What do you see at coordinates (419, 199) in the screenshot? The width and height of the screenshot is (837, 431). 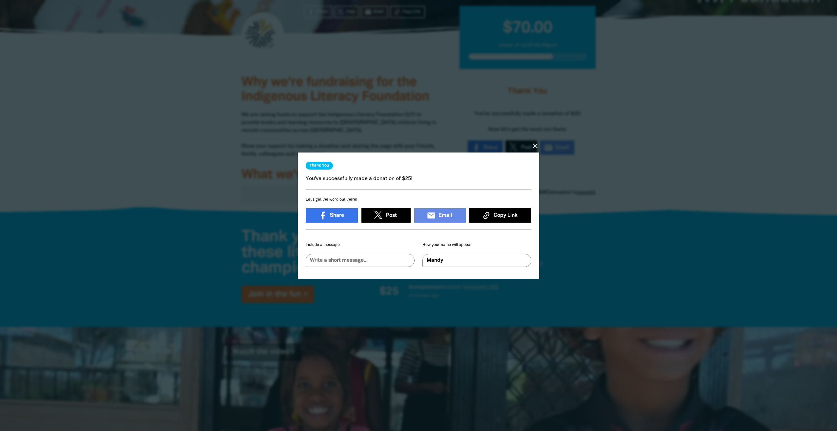 I see `h6: Let's get the word out there!` at bounding box center [419, 199].